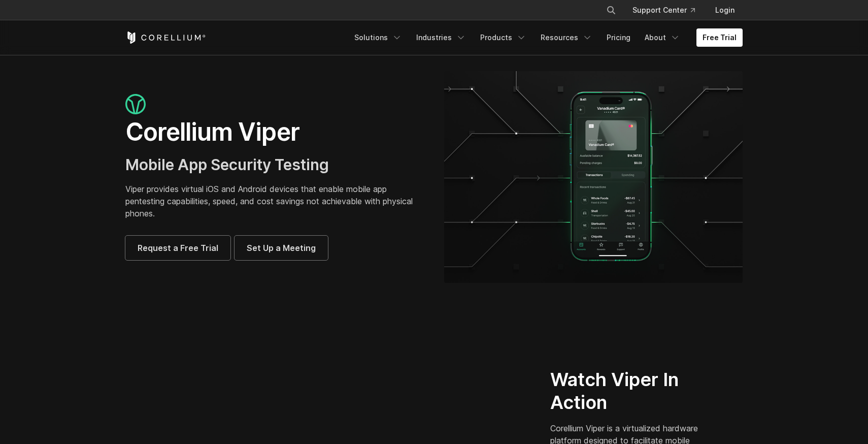 The height and width of the screenshot is (444, 868). I want to click on h1: Corellium Viper, so click(274, 132).